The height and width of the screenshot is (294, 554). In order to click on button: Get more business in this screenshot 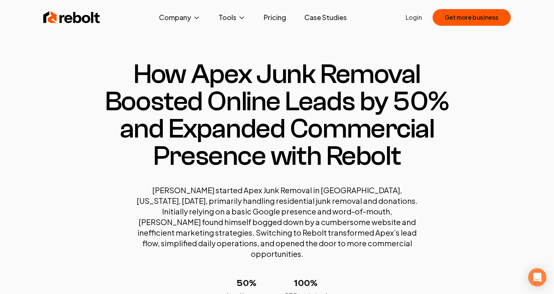, I will do `click(472, 17)`.